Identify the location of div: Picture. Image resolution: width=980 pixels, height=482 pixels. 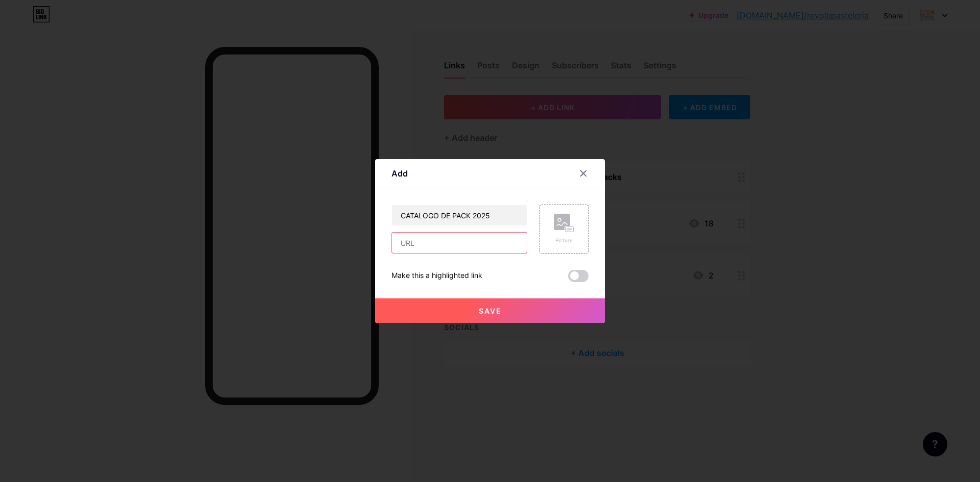
(564, 241).